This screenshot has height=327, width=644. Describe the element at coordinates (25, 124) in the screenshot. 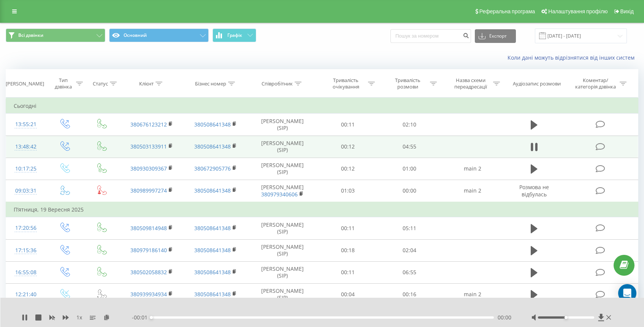

I see `div: 13:55:21` at that location.